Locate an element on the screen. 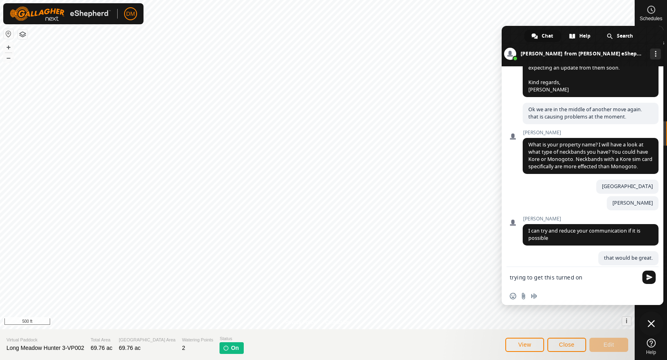 Image resolution: width=667 pixels, height=360 pixels. img: turn-on is located at coordinates (226, 348).